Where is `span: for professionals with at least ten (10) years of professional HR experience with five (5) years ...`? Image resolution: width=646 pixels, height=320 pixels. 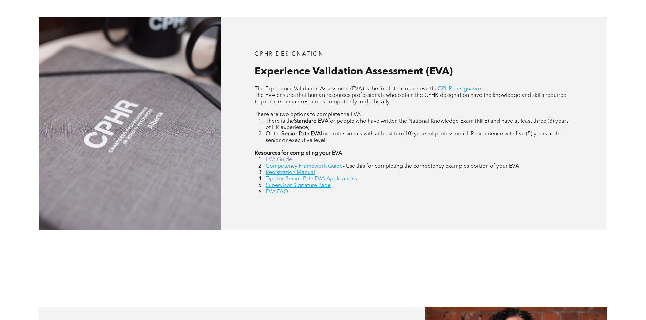
span: for professionals with at least ten (10) years of professional HR experience with five (5) years ... is located at coordinates (414, 137).